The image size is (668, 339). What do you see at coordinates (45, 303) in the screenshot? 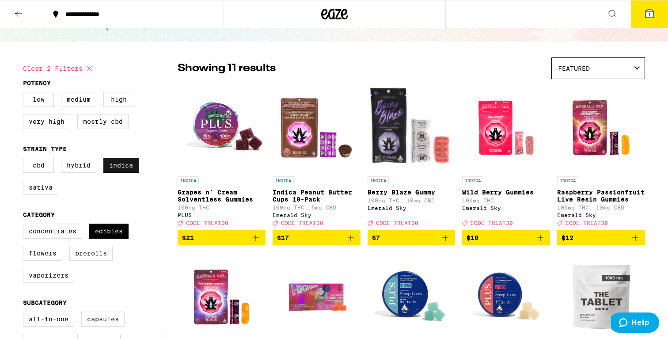
I see `legend: Subcategory` at bounding box center [45, 303].